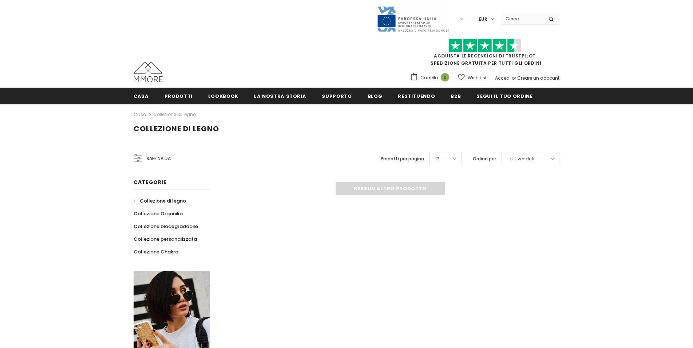  What do you see at coordinates (504, 96) in the screenshot?
I see `a: Segui il tuo ordine` at bounding box center [504, 96].